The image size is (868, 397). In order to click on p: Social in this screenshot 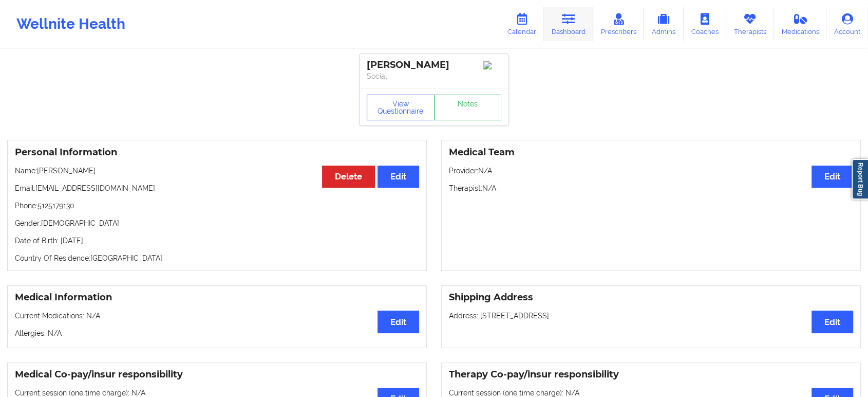, I will do `click(434, 76)`.